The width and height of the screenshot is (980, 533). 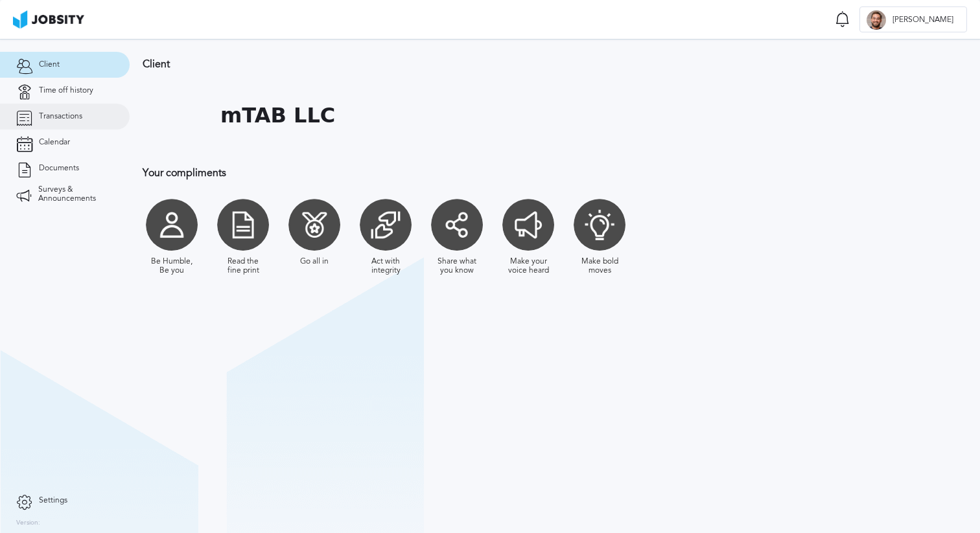 What do you see at coordinates (243, 266) in the screenshot?
I see `div: Read the fine print` at bounding box center [243, 266].